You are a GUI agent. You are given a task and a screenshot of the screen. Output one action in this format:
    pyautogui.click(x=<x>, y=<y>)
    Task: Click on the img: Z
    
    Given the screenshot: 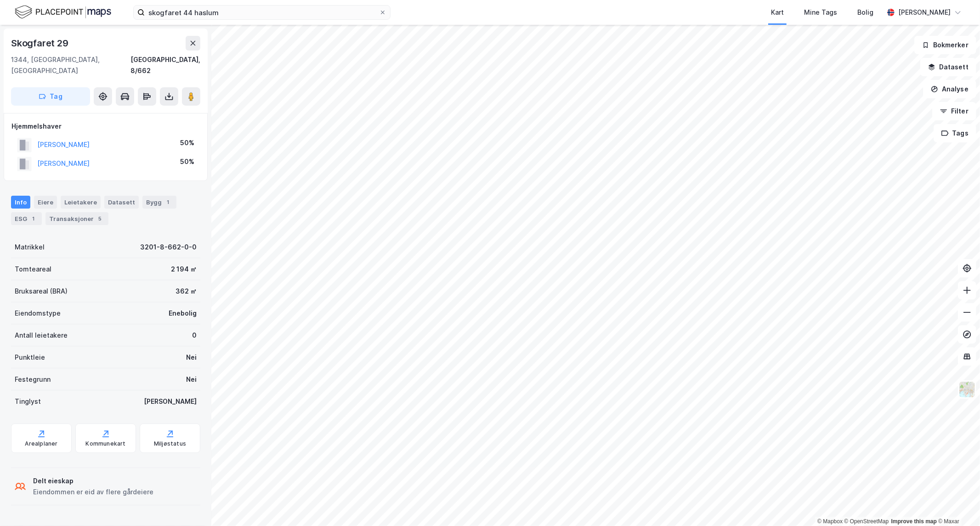 What is the action you would take?
    pyautogui.click(x=967, y=389)
    